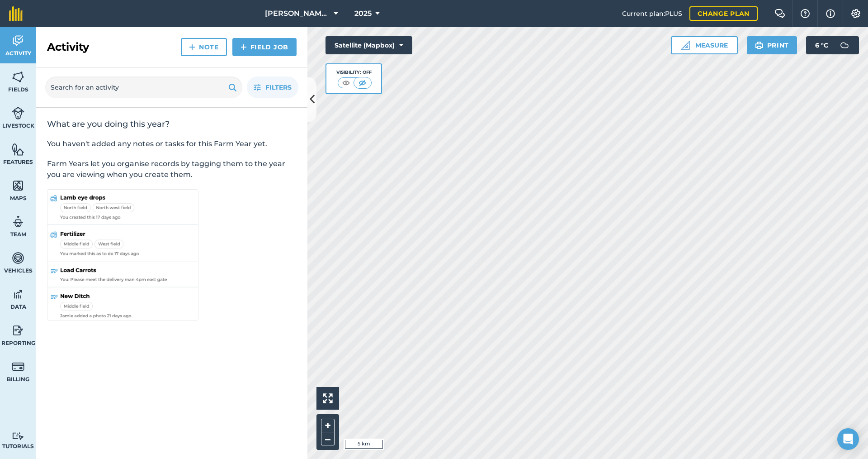  Describe the element at coordinates (805, 13) in the screenshot. I see `img: A question mark icon` at that location.